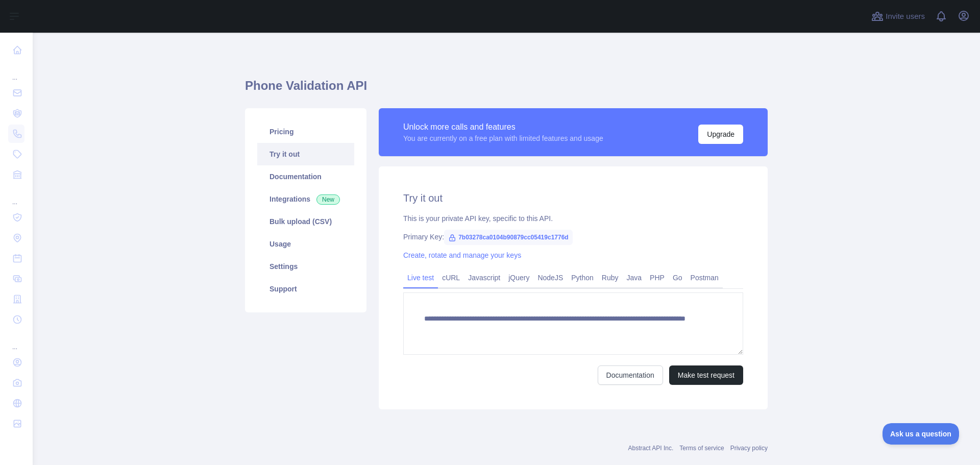 The width and height of the screenshot is (980, 465). What do you see at coordinates (420, 278) in the screenshot?
I see `a: Live test` at bounding box center [420, 278].